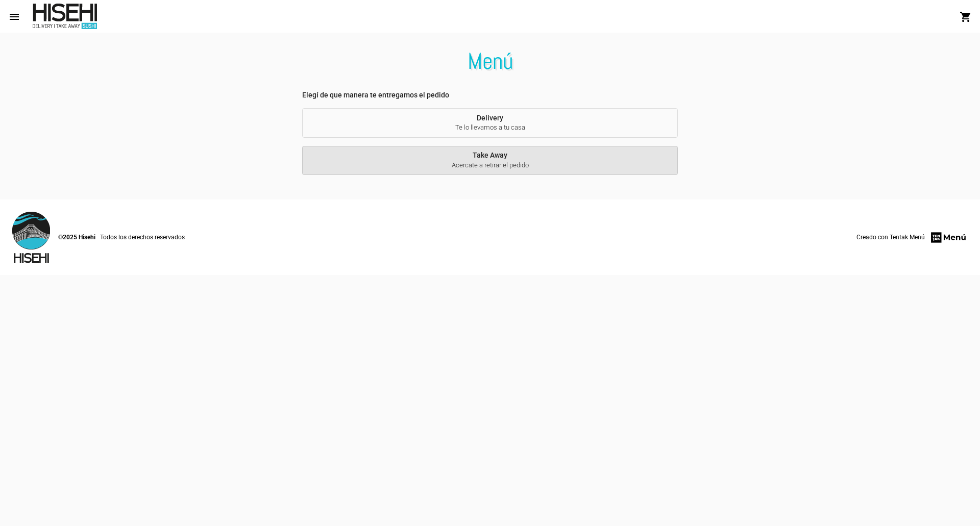 This screenshot has width=980, height=526. Describe the element at coordinates (14, 16) in the screenshot. I see `mat-icon: menu` at that location.